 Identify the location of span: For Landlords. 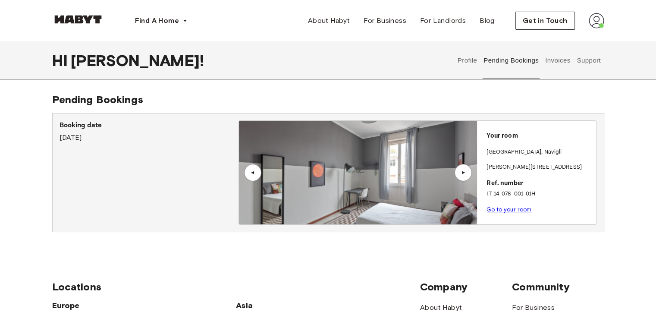
(443, 21).